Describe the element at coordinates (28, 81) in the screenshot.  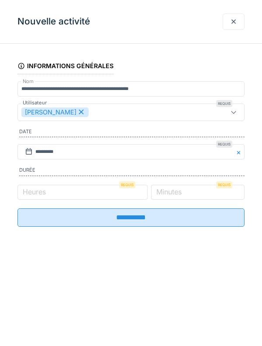
I see `label: Nom` at that location.